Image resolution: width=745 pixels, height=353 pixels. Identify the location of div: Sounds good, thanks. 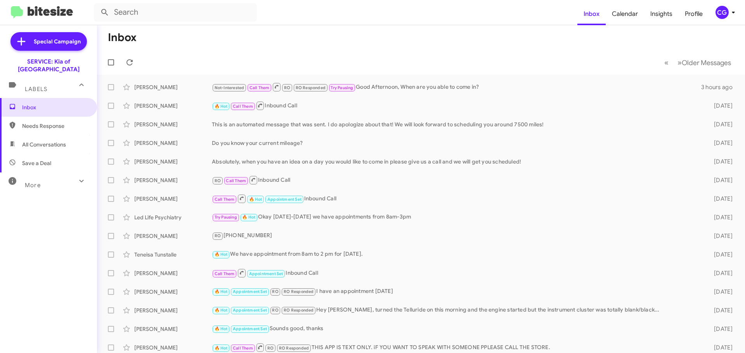
(457, 329).